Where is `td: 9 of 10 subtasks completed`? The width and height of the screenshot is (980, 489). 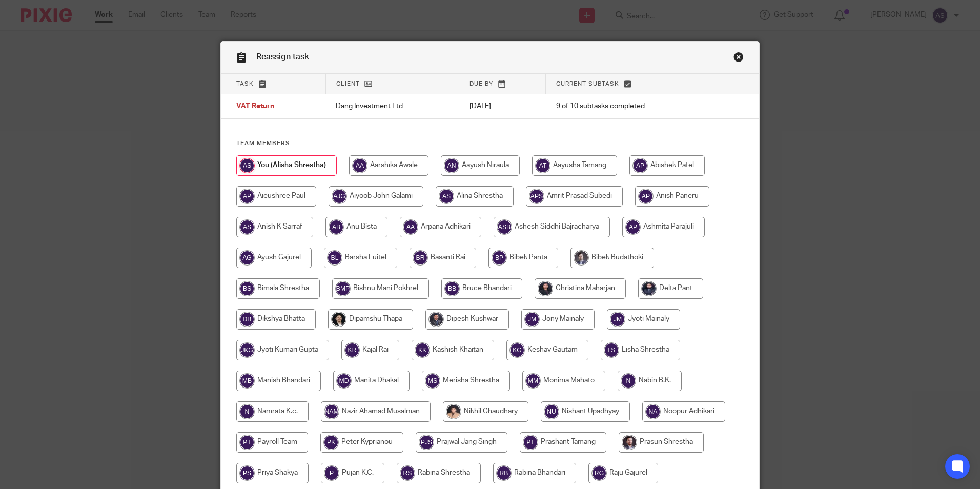
td: 9 of 10 subtasks completed is located at coordinates (629, 107).